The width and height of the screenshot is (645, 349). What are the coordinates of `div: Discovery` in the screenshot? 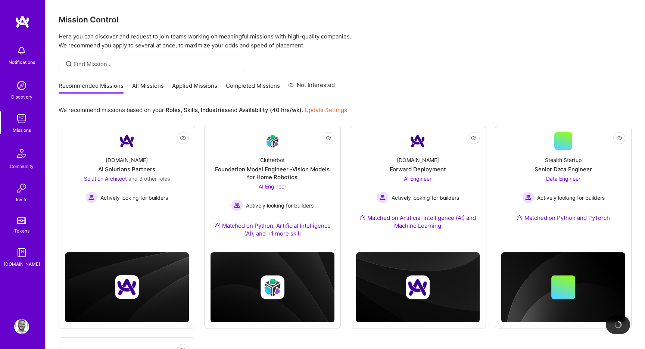 It's located at (22, 97).